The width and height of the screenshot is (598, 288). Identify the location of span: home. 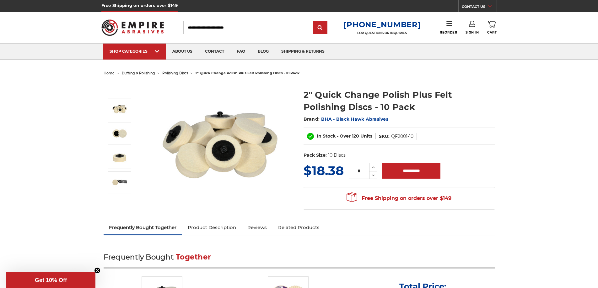
(109, 73).